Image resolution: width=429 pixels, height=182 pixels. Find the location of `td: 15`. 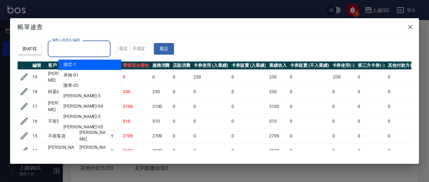

td: 15 is located at coordinates (39, 136).